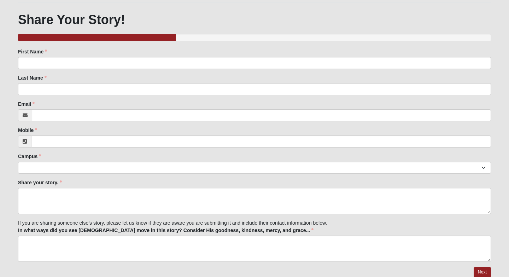 The width and height of the screenshot is (509, 277). What do you see at coordinates (26, 104) in the screenshot?
I see `label: Email` at bounding box center [26, 104].